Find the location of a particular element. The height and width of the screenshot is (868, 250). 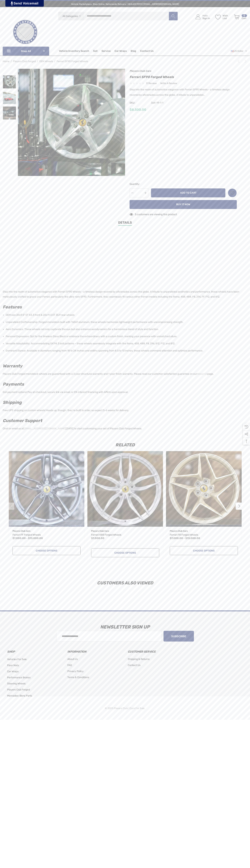

h2: Customer Support is located at coordinates (124, 420).